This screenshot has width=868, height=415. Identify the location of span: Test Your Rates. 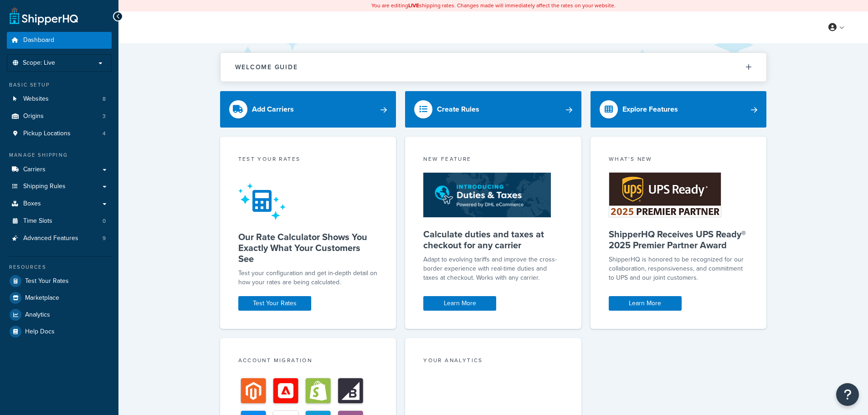
(47, 281).